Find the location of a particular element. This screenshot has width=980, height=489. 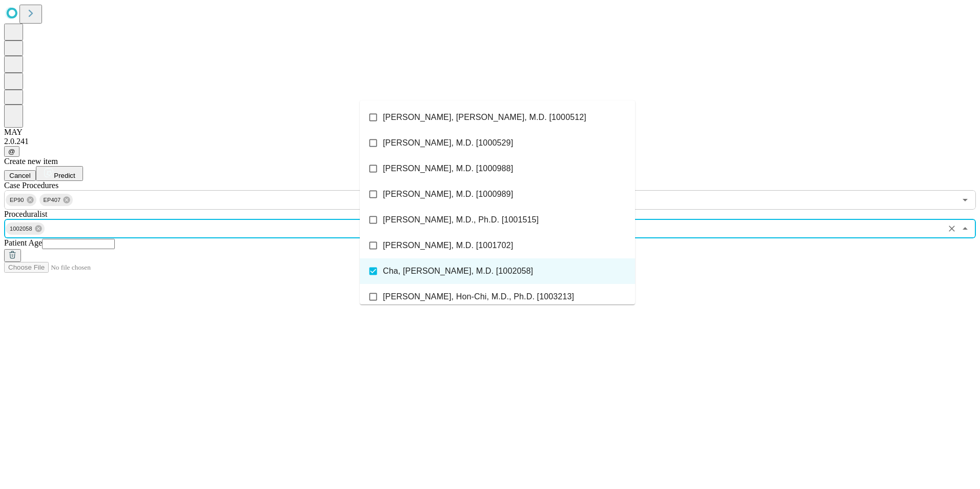

button: Close is located at coordinates (965, 229).